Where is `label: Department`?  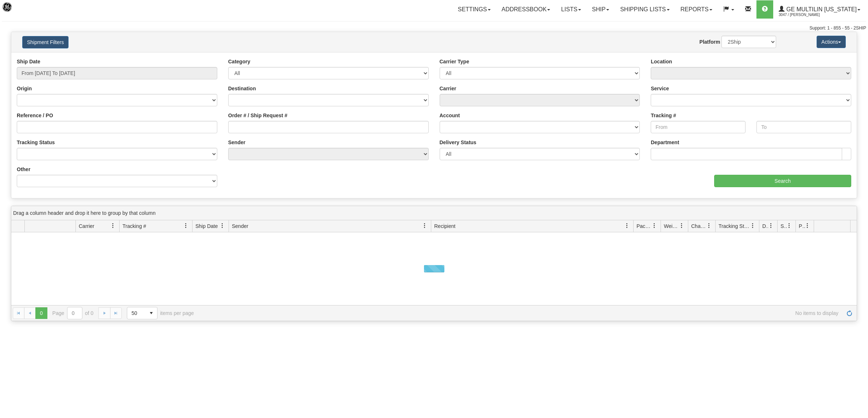 label: Department is located at coordinates (665, 142).